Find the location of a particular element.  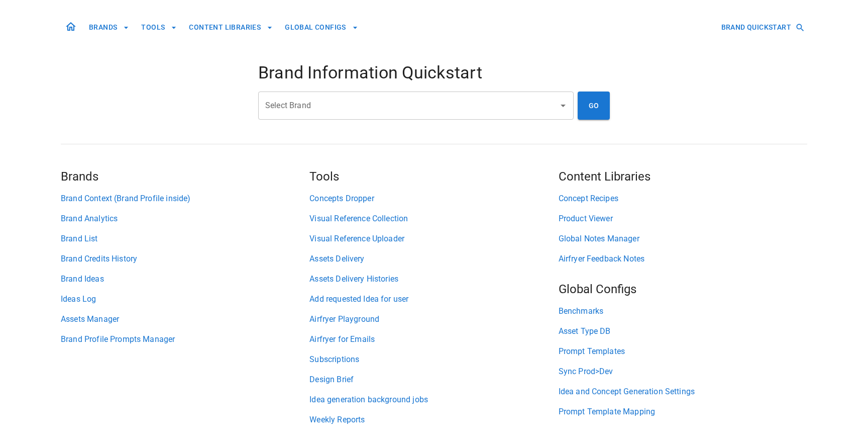

button: CONTENT LIBRARIES is located at coordinates (231, 27).